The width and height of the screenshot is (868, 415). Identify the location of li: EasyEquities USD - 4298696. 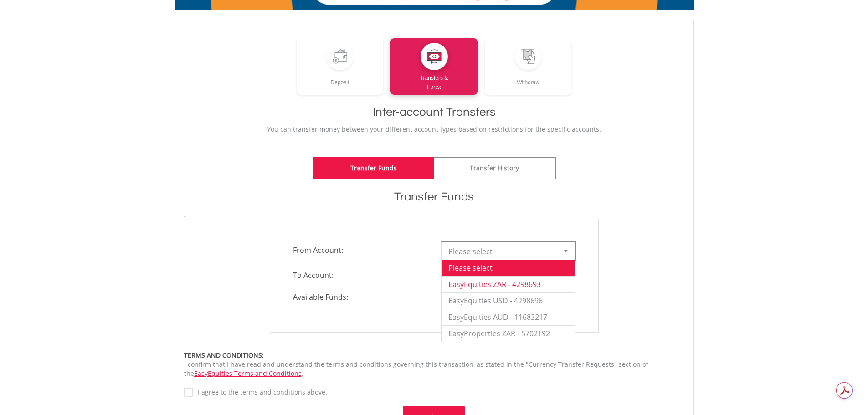
(508, 300).